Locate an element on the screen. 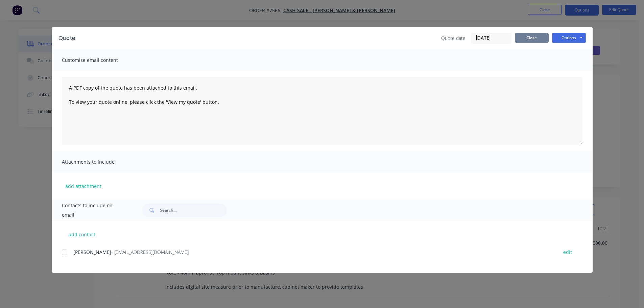 Image resolution: width=644 pixels, height=308 pixels. span: Attachments to include is located at coordinates (99, 162).